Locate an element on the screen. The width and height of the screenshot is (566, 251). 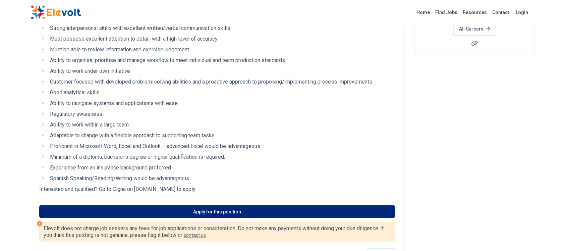
li: Ability to organise, prioritise and manage workflow to meet individual and team production standards is located at coordinates (222, 60).